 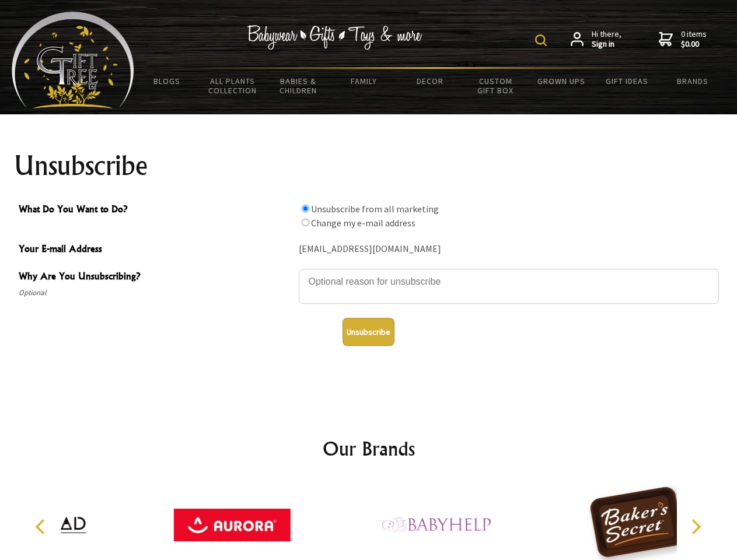 What do you see at coordinates (167, 81) in the screenshot?
I see `a: BLOGS` at bounding box center [167, 81].